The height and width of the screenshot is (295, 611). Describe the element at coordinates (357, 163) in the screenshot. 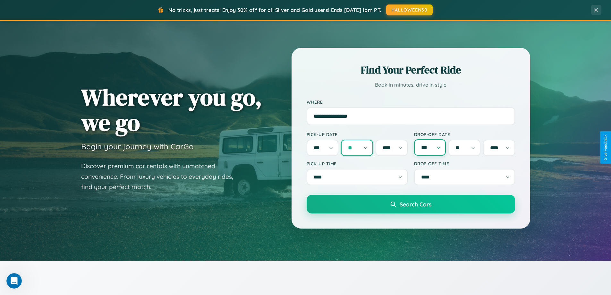

I see `label: Pick-up Time` at that location.